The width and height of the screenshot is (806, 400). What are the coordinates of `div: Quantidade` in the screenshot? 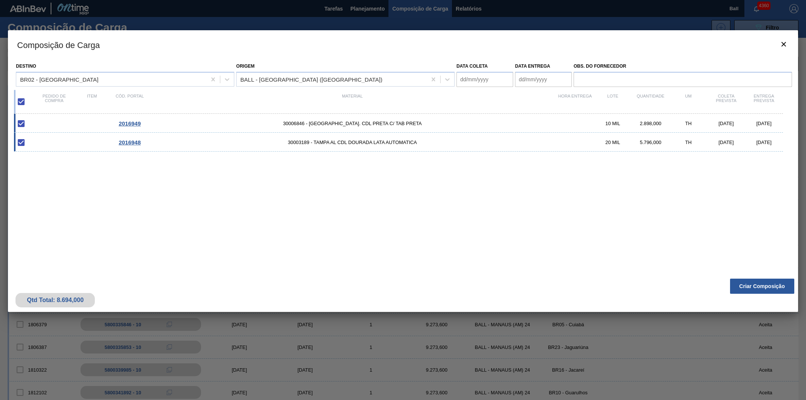 It's located at (651, 102).